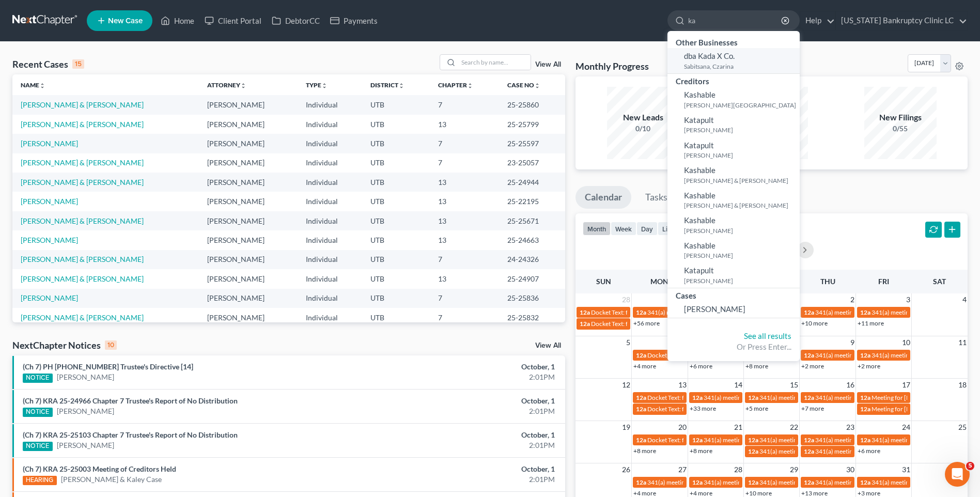 Image resolution: width=980 pixels, height=497 pixels. What do you see at coordinates (64, 346) in the screenshot?
I see `div: NextChapter Notices` at bounding box center [64, 346].